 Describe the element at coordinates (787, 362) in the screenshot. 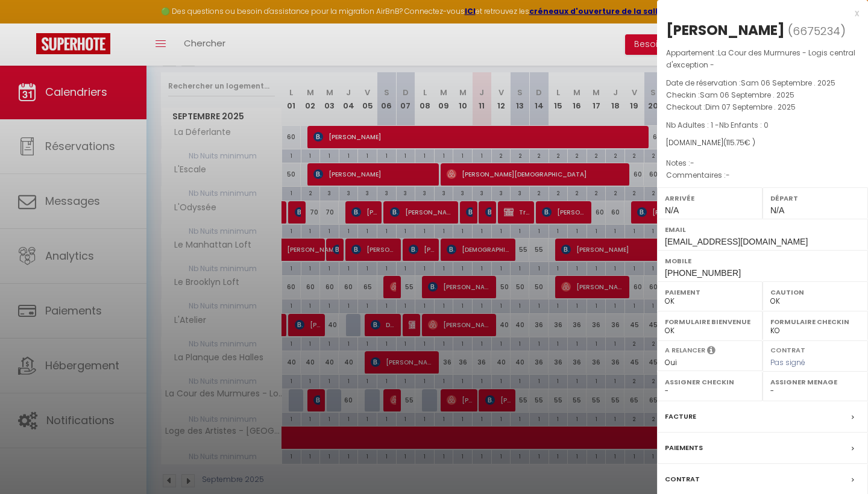

I see `span: Pas signé` at that location.